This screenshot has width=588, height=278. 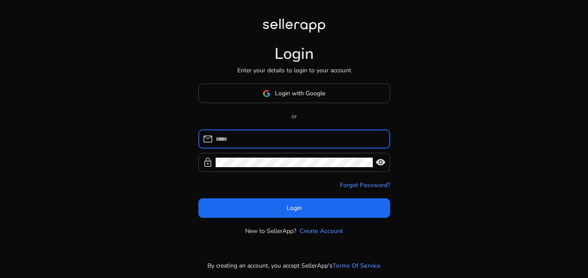 I want to click on p: New to SellerApp?, so click(x=270, y=231).